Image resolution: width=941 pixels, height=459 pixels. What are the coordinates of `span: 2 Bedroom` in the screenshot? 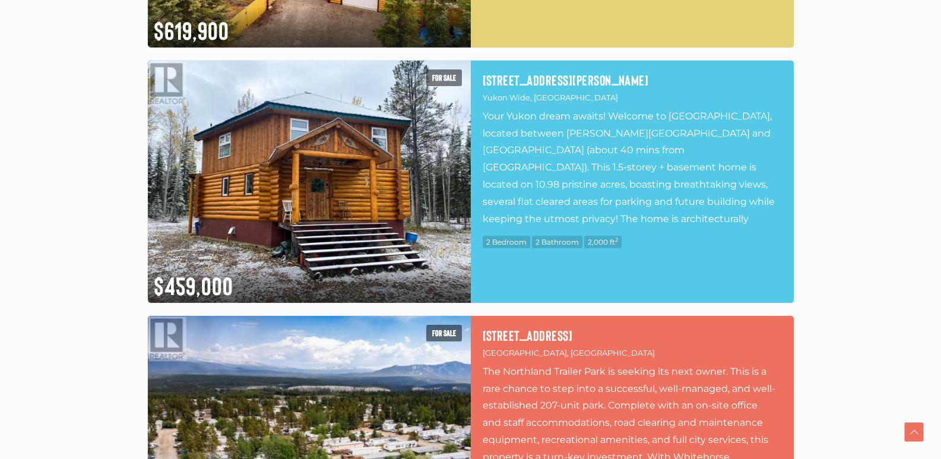 It's located at (506, 242).